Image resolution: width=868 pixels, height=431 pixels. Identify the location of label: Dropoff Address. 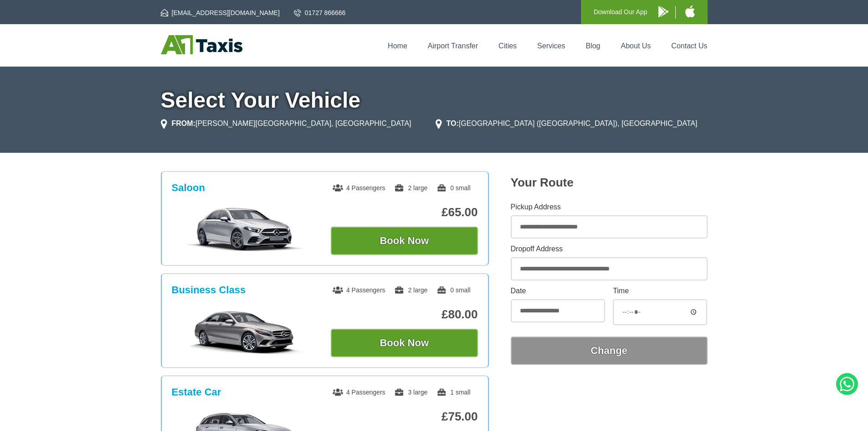
(610, 249).